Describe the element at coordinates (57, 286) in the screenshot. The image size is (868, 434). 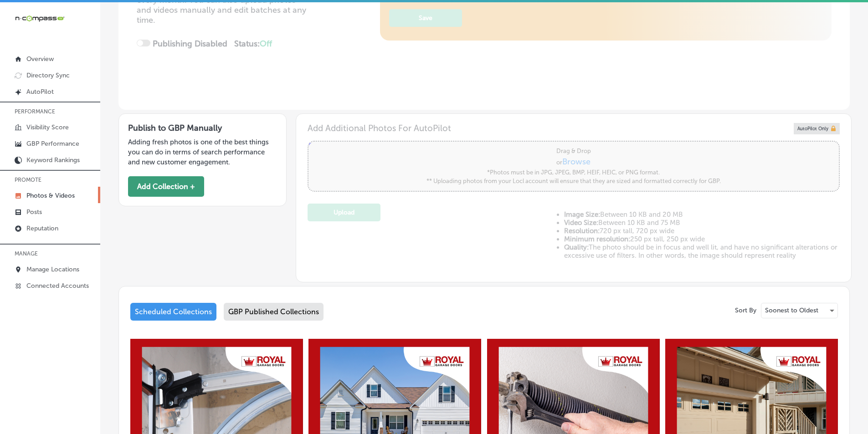
I see `p: Connected Accounts` at that location.